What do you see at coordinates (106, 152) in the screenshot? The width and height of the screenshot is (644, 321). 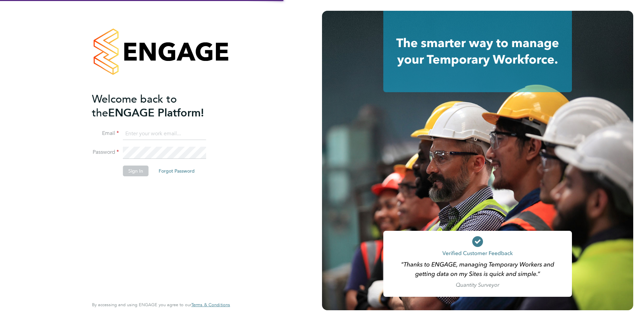 I see `label: Password` at bounding box center [106, 152].